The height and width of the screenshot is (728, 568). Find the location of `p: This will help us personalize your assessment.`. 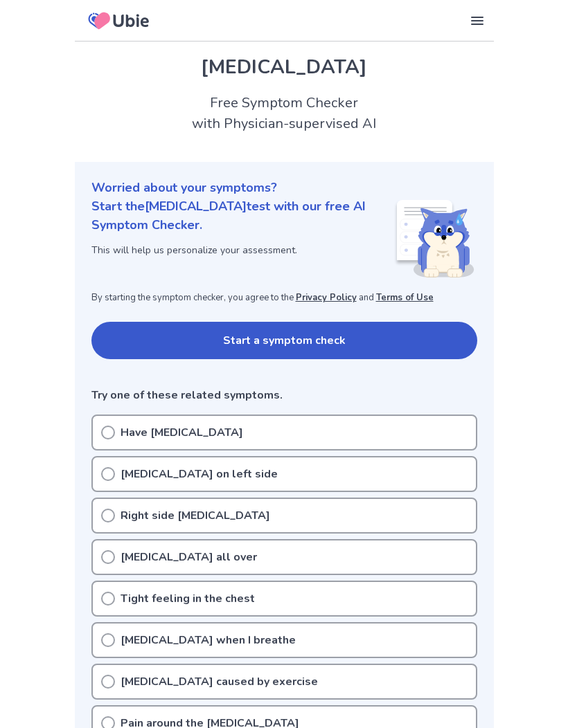

p: This will help us personalize your assessment. is located at coordinates (242, 250).